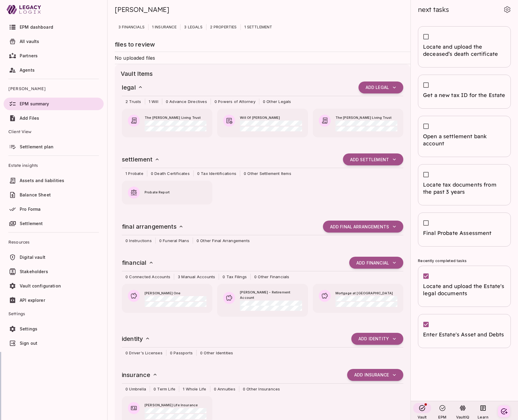 The height and width of the screenshot is (420, 518). What do you see at coordinates (54, 147) in the screenshot?
I see `a: Settlement plan` at bounding box center [54, 147].